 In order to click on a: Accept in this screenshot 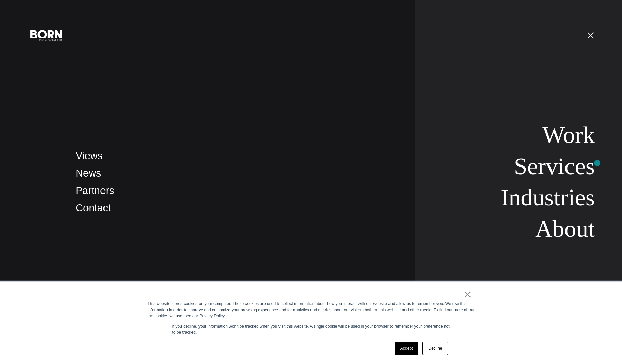, I will do `click(406, 348)`.